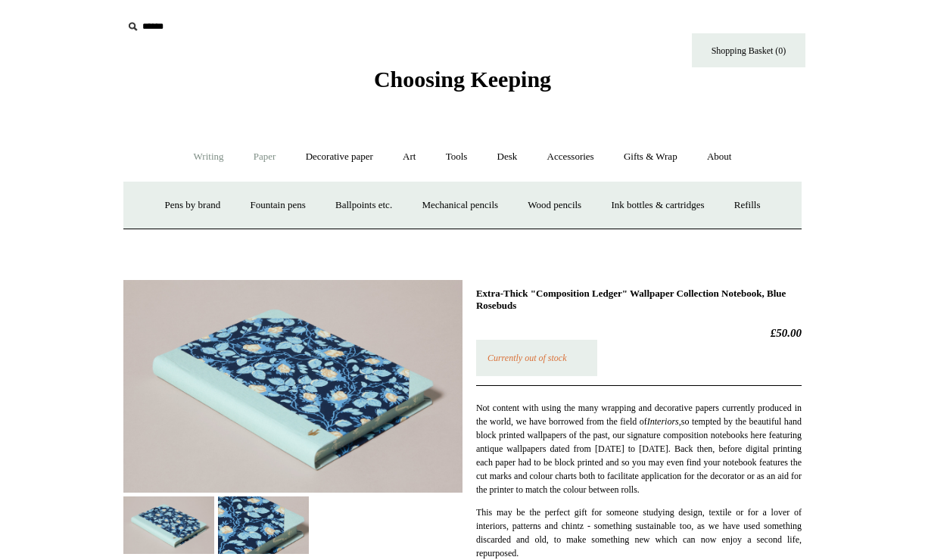 This screenshot has height=560, width=925. I want to click on p: Not content with using the many wrapping and decorative papers currently produced in the world, w..., so click(639, 449).